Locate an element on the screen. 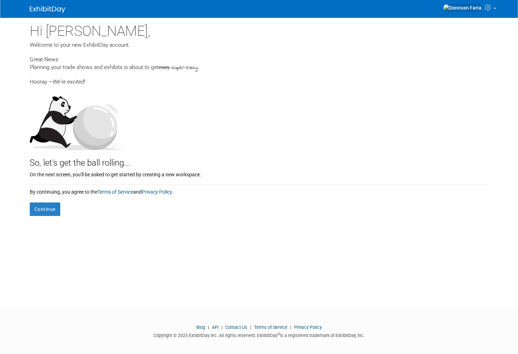  div: Hooray — is located at coordinates (259, 79).